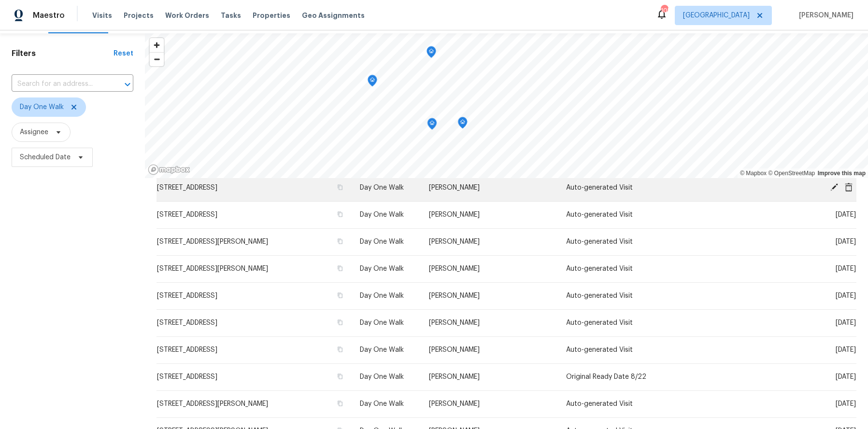  I want to click on button: Zoom out, so click(156, 59).